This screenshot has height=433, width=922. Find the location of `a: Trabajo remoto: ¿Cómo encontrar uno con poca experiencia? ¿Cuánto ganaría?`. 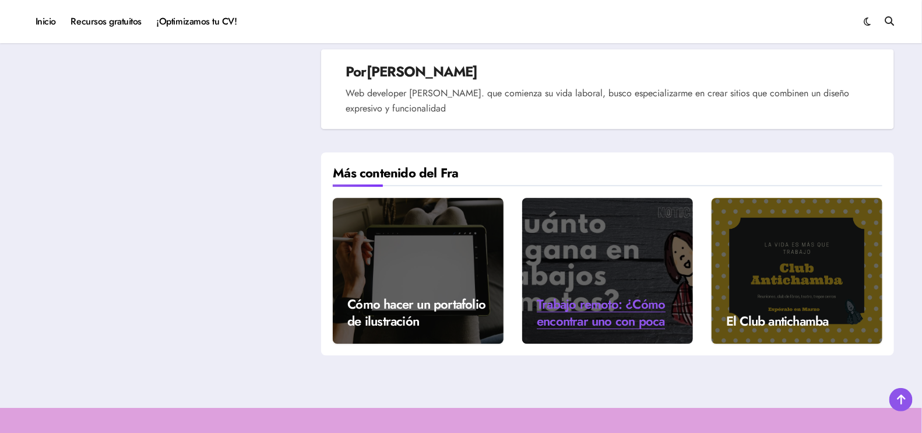

a: Trabajo remoto: ¿Cómo encontrar uno con poca experiencia? ¿Cuánto ganaría? is located at coordinates (601, 329).